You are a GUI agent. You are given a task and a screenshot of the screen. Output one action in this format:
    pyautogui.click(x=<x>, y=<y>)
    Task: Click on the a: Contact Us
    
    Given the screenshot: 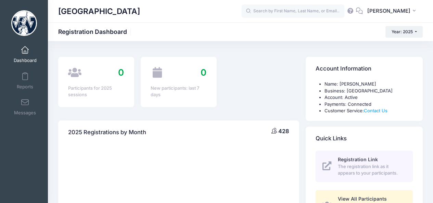 What is the action you would take?
    pyautogui.click(x=375, y=111)
    